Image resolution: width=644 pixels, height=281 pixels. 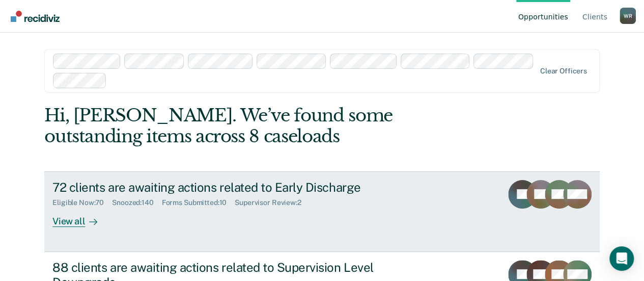 I want to click on div: Clear officers, so click(x=563, y=71).